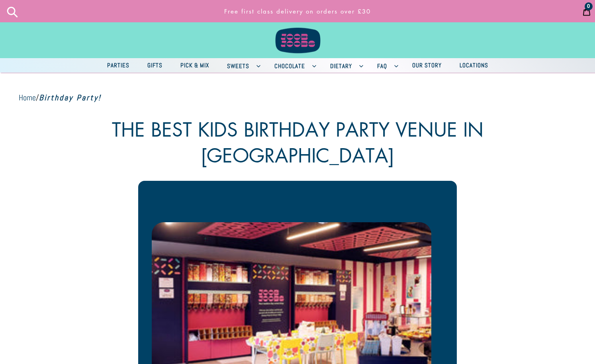 The image size is (595, 364). Describe the element at coordinates (341, 66) in the screenshot. I see `span: Dietary` at that location.